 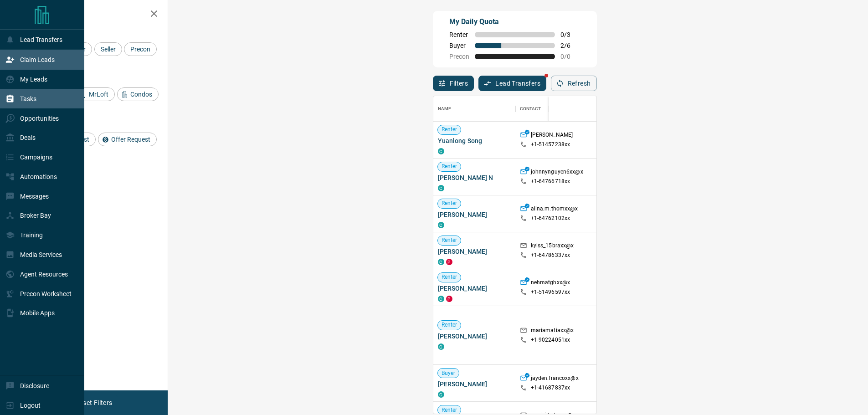 I want to click on p: +1- 64762102xx, so click(x=551, y=218).